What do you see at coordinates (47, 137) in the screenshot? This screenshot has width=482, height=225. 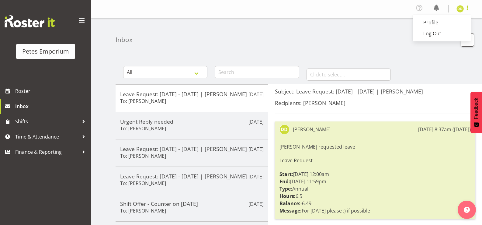 I see `span: Time & Attendance` at bounding box center [47, 137].